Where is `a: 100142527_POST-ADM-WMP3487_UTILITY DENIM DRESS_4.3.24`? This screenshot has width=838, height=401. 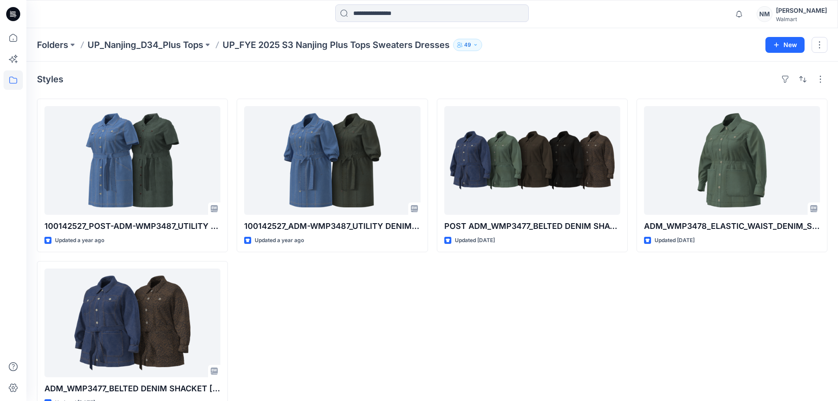
a: 100142527_POST-ADM-WMP3487_UTILITY DENIM DRESS_4.3.24 is located at coordinates (132, 160).